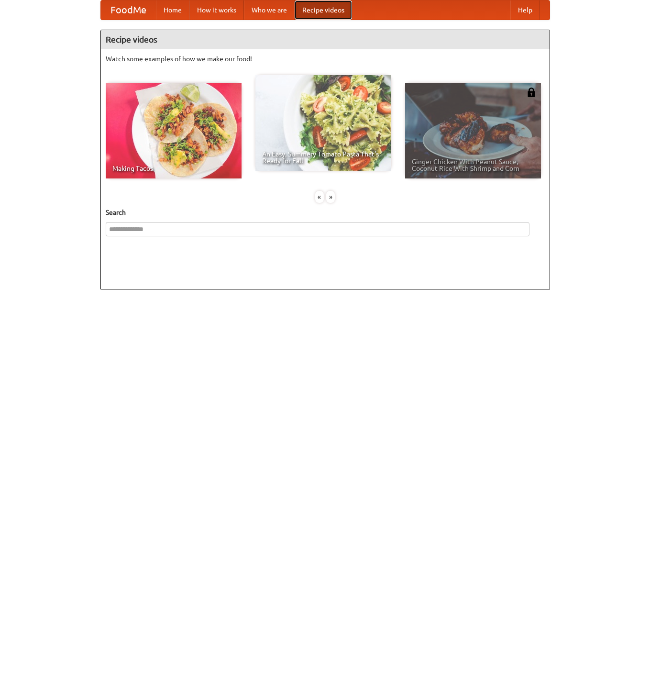 This screenshot has height=677, width=650. I want to click on a: FoodMe, so click(128, 10).